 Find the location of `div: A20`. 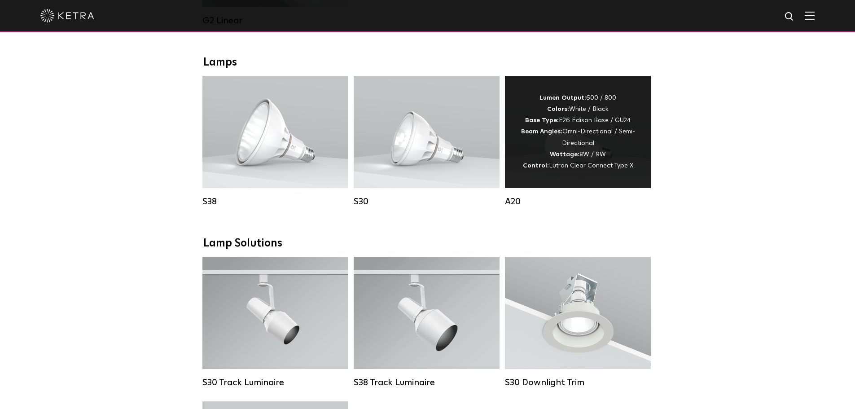

div: A20 is located at coordinates (577, 201).